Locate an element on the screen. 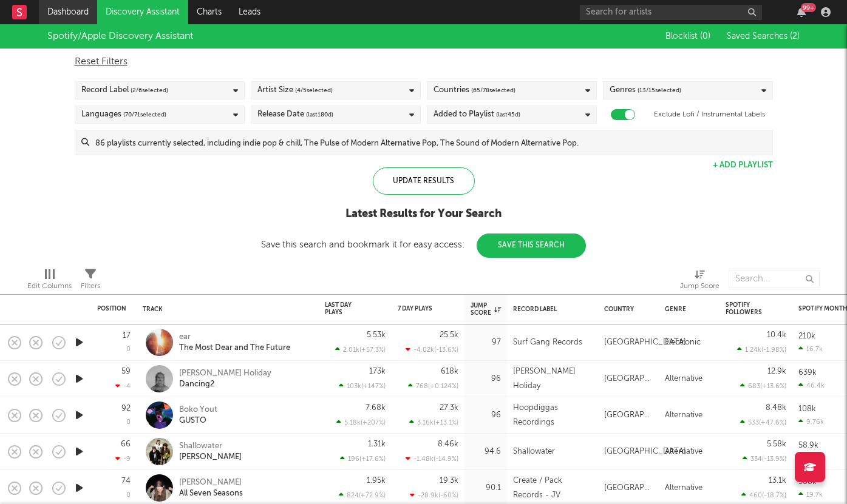  div: -4 is located at coordinates (123, 386).